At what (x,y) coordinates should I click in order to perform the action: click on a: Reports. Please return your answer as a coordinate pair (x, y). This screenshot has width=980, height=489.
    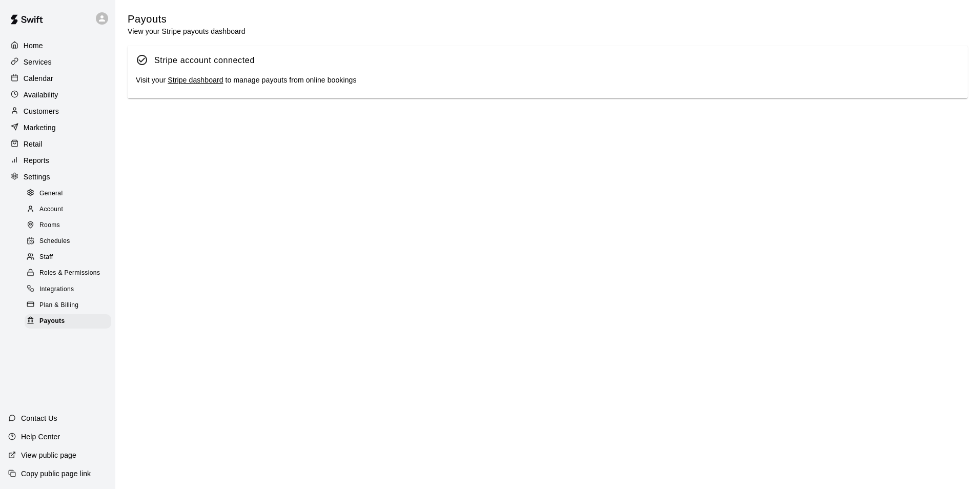
    Looking at the image, I should click on (58, 160).